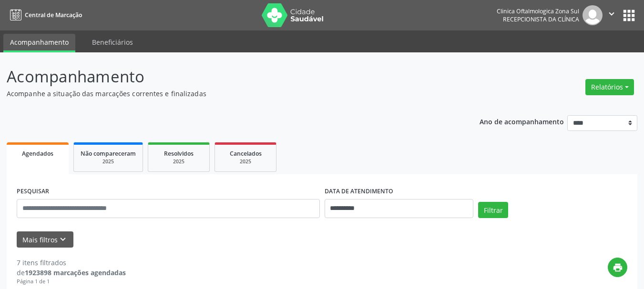 This screenshot has width=644, height=289. Describe the element at coordinates (39, 43) in the screenshot. I see `a: Acompanhamento` at that location.